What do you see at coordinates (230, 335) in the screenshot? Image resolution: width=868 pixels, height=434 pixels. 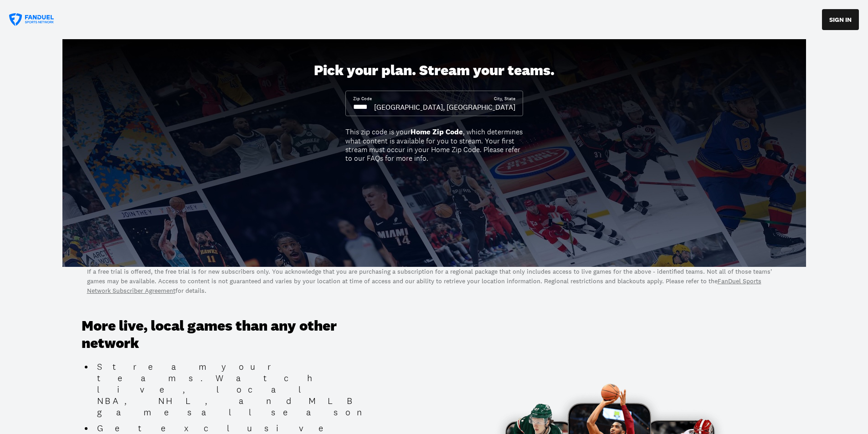 I see `h3: More live, local games than any other network` at bounding box center [230, 335].